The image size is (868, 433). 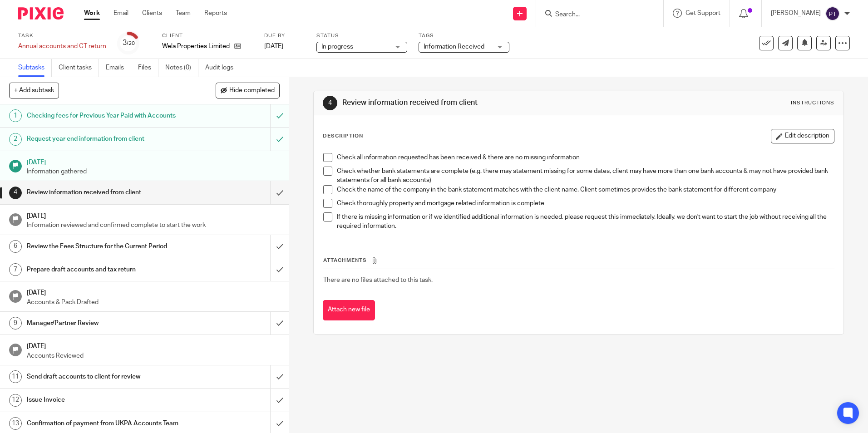 I want to click on div: 13, so click(x=15, y=423).